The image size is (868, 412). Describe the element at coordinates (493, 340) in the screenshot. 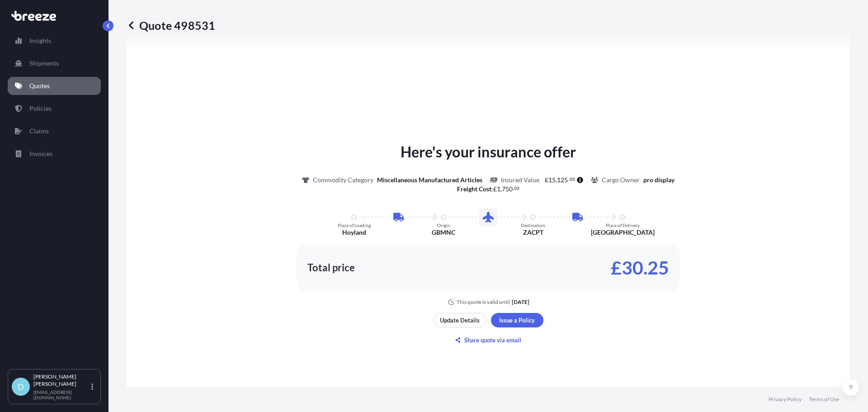

I see `p: Share quote via email` at that location.